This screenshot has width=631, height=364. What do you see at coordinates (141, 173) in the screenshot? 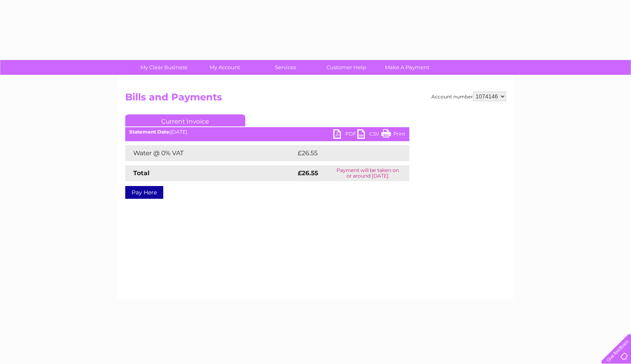
I see `strong: Total` at bounding box center [141, 173].